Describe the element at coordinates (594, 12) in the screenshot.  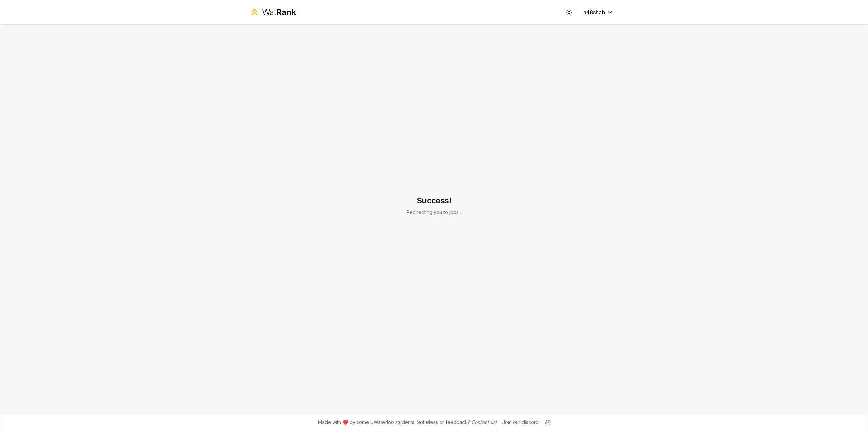
I see `span: a48shah` at that location.